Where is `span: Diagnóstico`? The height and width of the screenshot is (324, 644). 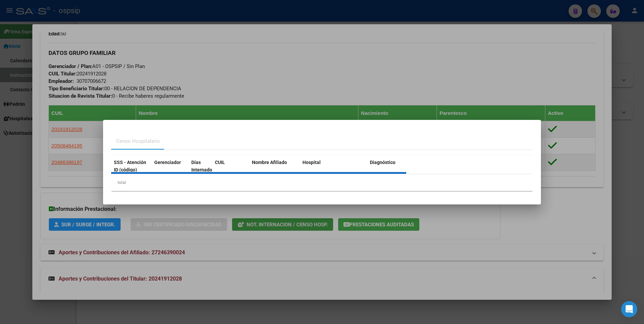 span: Diagnóstico is located at coordinates (382, 162).